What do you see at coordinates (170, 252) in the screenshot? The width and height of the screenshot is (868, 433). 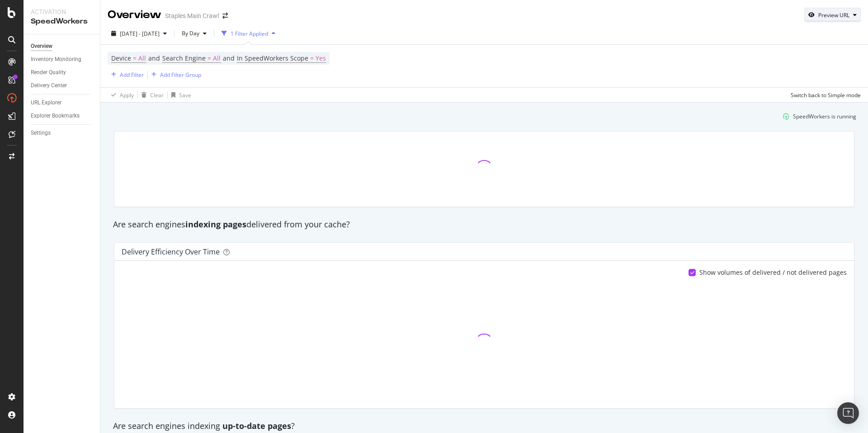 I see `div: Delivery Efficiency over time` at bounding box center [170, 252].